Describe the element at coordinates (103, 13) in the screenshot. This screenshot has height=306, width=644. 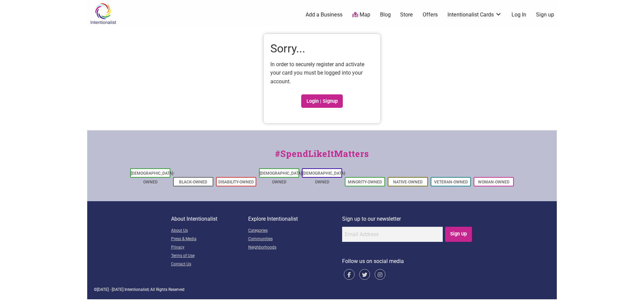
I see `img: Intentionalist` at that location.